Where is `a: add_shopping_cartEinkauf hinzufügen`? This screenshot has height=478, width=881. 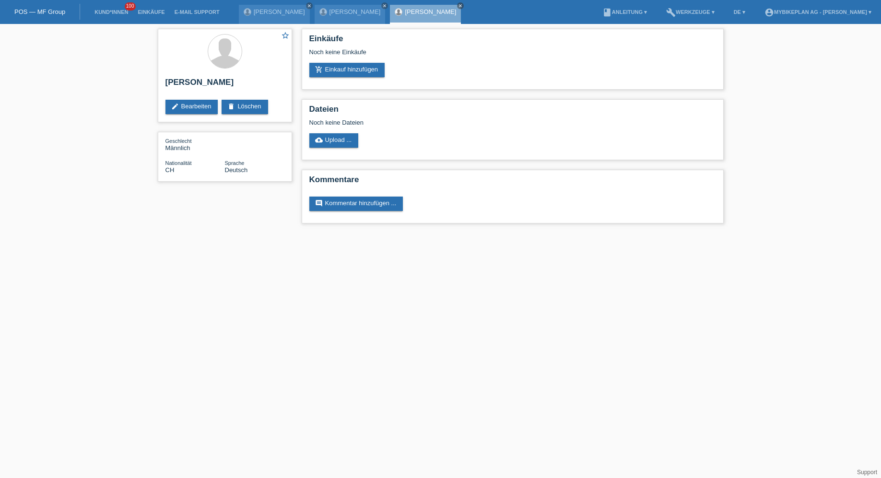 a: add_shopping_cartEinkauf hinzufügen is located at coordinates (347, 70).